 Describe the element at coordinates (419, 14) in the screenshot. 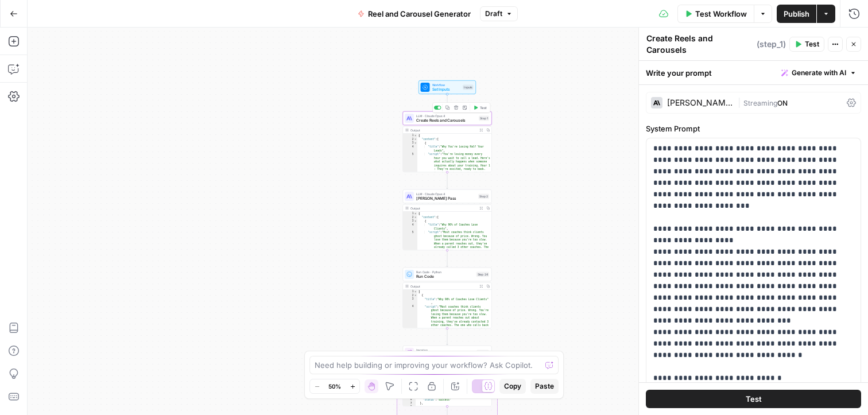

I see `span: Reel and Carousel Generator` at that location.